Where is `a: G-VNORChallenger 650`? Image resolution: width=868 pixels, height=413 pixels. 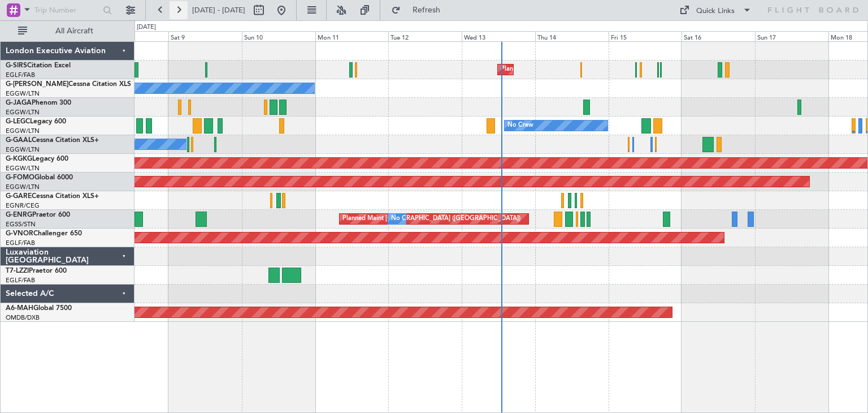 a: G-VNORChallenger 650 is located at coordinates (44, 234).